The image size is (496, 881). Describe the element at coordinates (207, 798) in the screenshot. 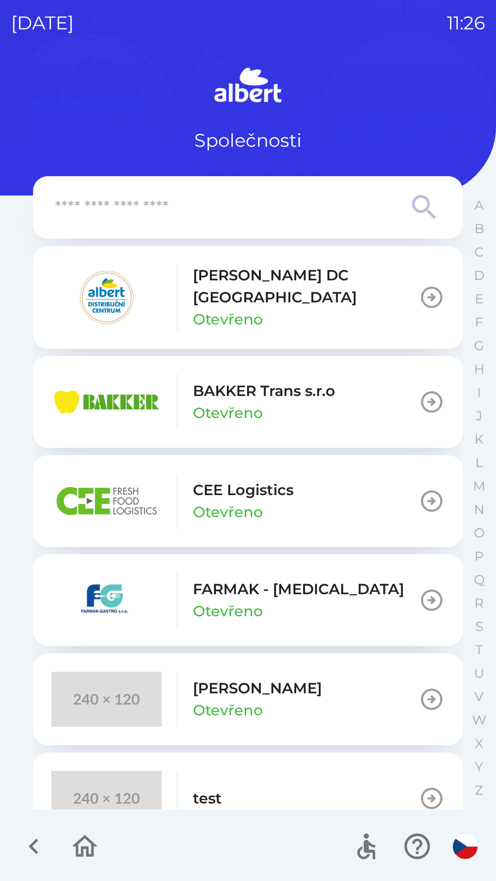

I see `p: test` at that location.